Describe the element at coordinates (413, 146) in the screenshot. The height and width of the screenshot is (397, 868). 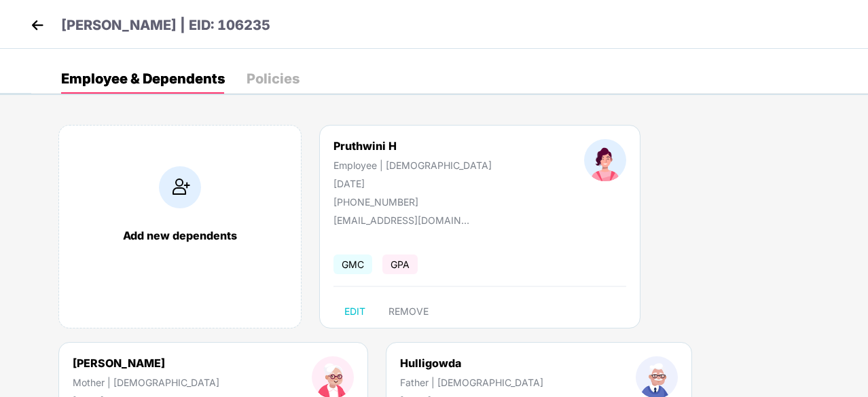
I see `div: Pruthwini H` at that location.